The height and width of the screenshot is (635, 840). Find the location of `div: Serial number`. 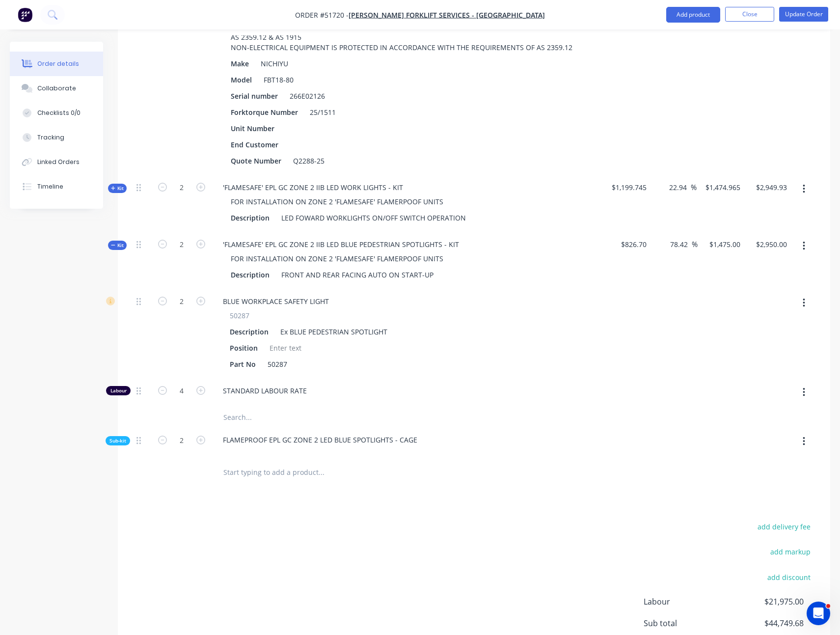

div: Serial number is located at coordinates (255, 96).